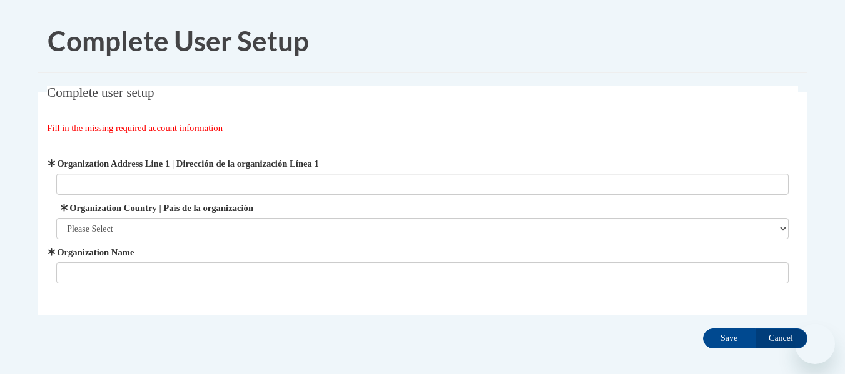 This screenshot has height=374, width=845. What do you see at coordinates (729, 339) in the screenshot?
I see `input: Save` at bounding box center [729, 339].